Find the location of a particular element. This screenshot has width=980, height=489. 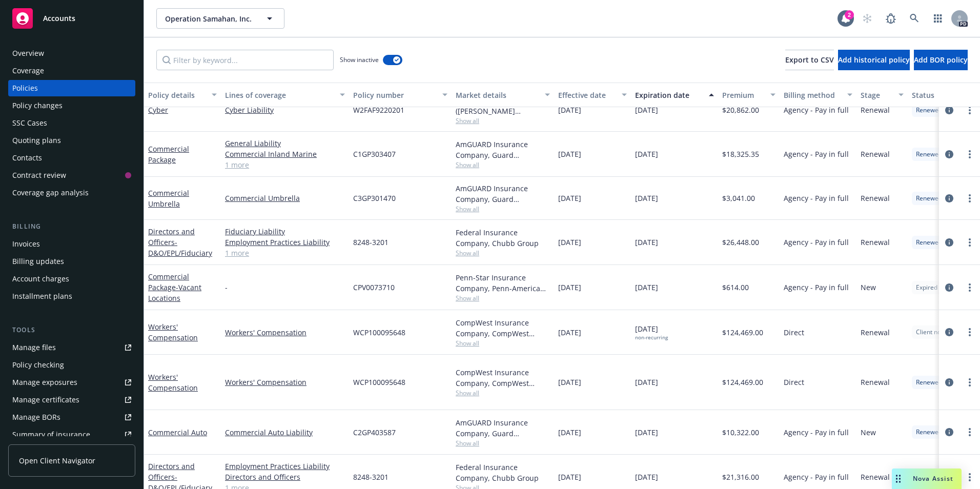

a: Commercial Package is located at coordinates (169, 154).